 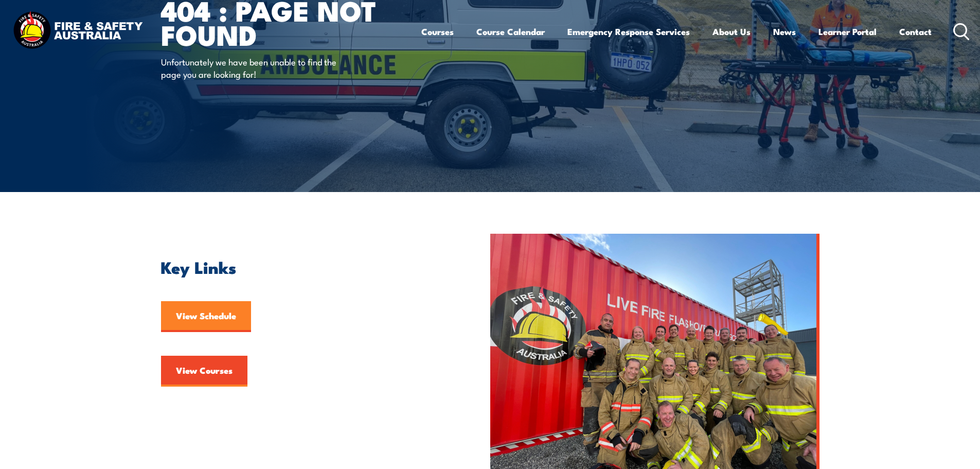 What do you see at coordinates (437, 32) in the screenshot?
I see `a: Courses` at bounding box center [437, 32].